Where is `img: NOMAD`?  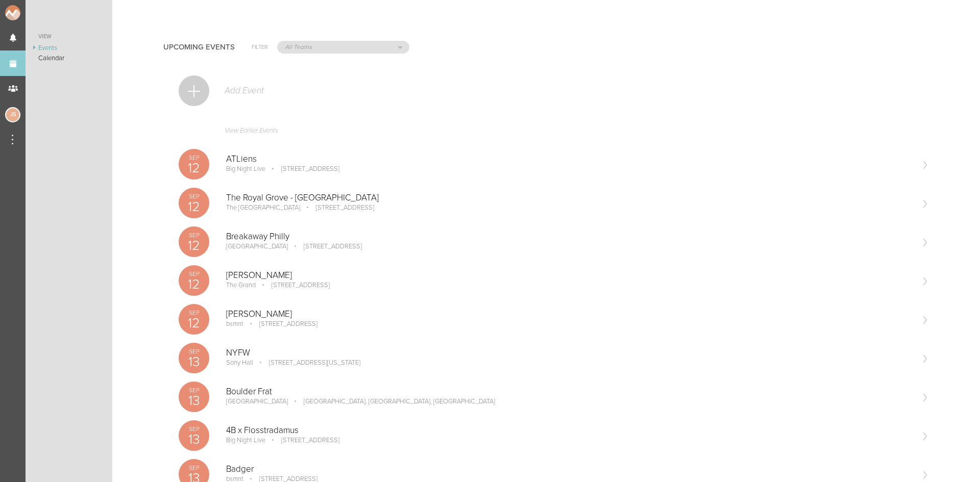
img: NOMAD is located at coordinates (34, 12).